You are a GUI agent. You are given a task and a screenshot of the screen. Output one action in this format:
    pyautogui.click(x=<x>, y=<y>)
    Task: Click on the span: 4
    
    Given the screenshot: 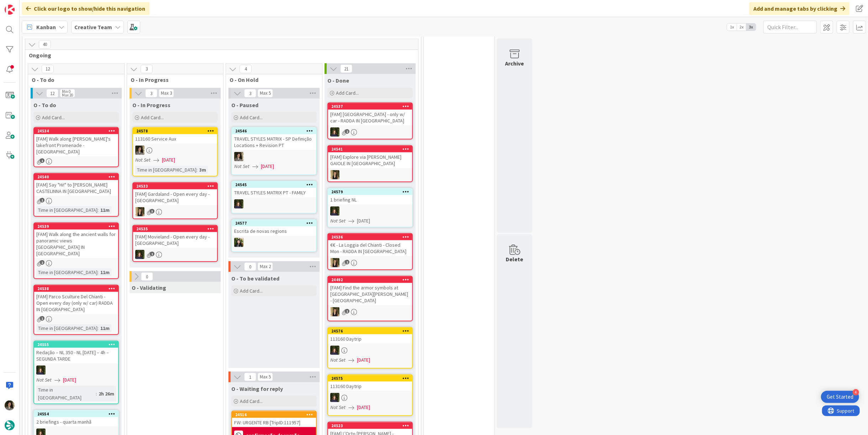 What is the action you would take?
    pyautogui.click(x=246, y=69)
    